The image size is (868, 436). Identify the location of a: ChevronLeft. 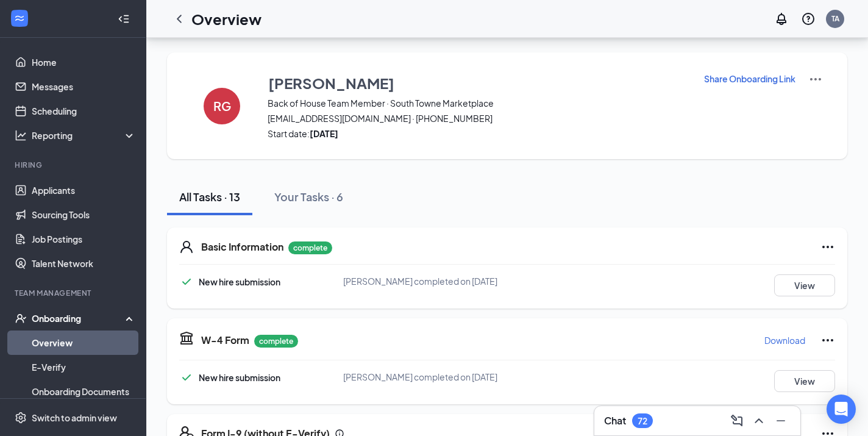
(179, 19).